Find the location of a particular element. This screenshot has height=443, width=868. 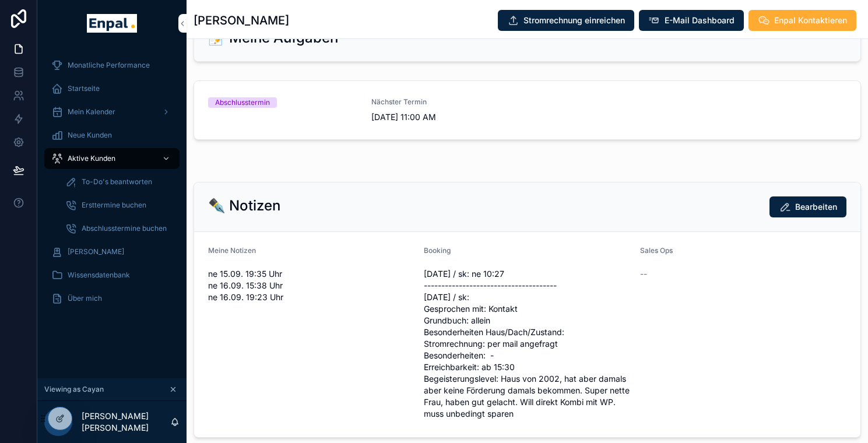

a: Monatliche Performance is located at coordinates (112, 65).